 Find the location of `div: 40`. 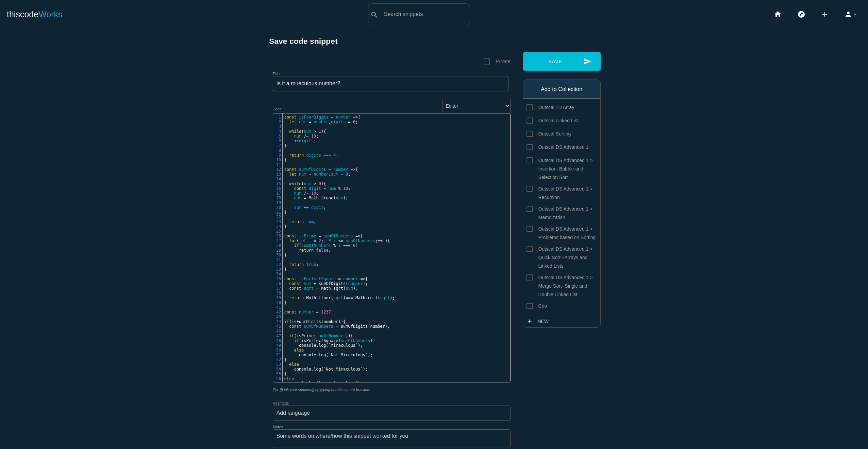

div: 40 is located at coordinates (277, 303).